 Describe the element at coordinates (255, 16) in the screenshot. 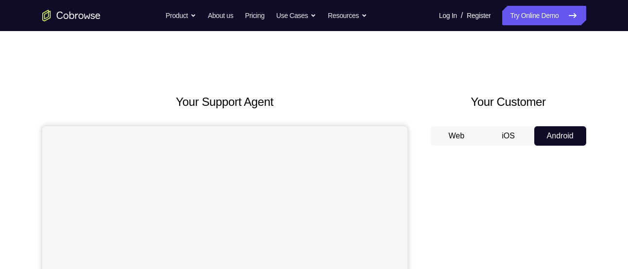

I see `a: Pricing` at that location.